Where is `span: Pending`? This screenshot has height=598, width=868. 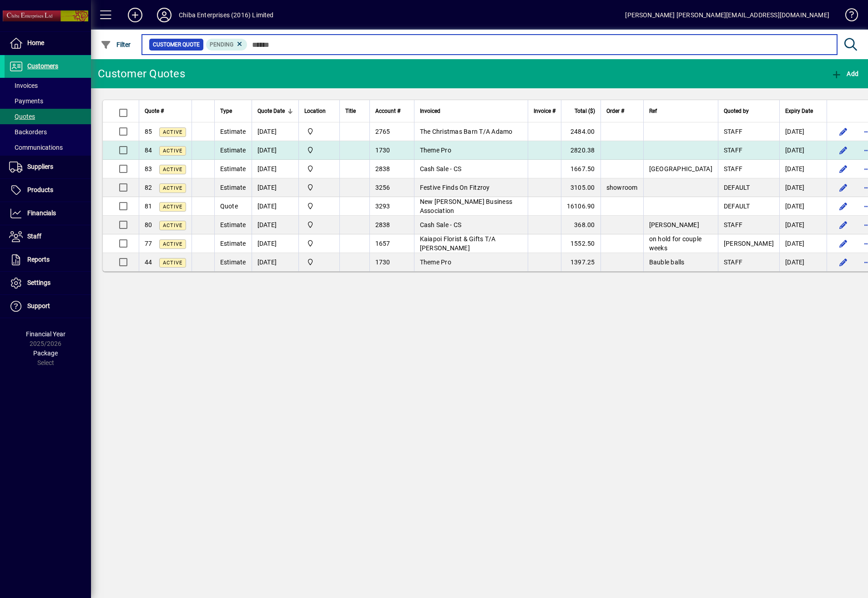
span: Pending is located at coordinates (221, 45).